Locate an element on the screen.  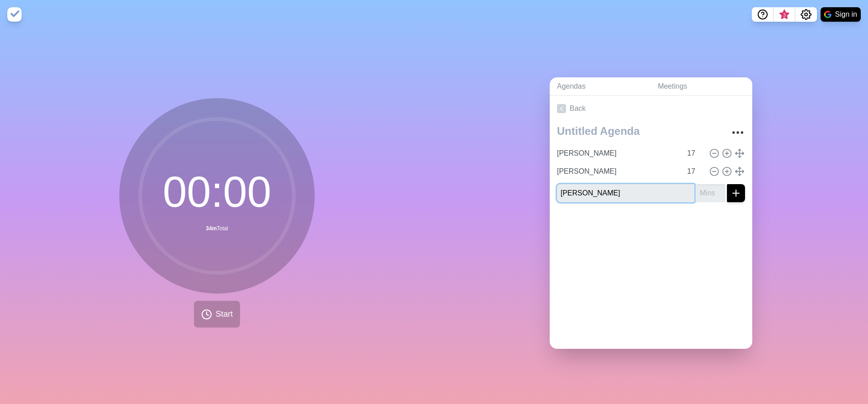
img: timeblocks logo is located at coordinates (15, 15).